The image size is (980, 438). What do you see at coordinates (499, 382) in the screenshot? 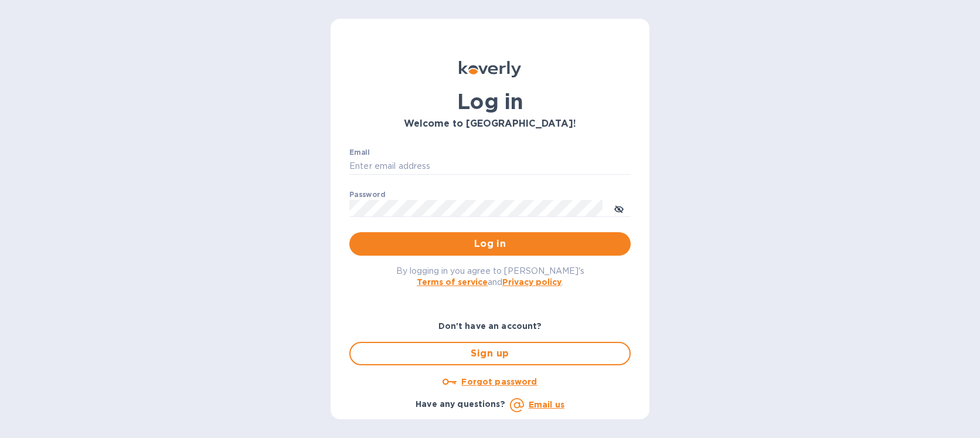
I see `u: Forgot password` at bounding box center [499, 382].